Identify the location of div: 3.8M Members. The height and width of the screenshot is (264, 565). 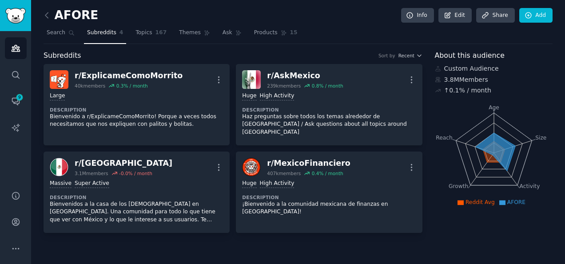
(494, 79).